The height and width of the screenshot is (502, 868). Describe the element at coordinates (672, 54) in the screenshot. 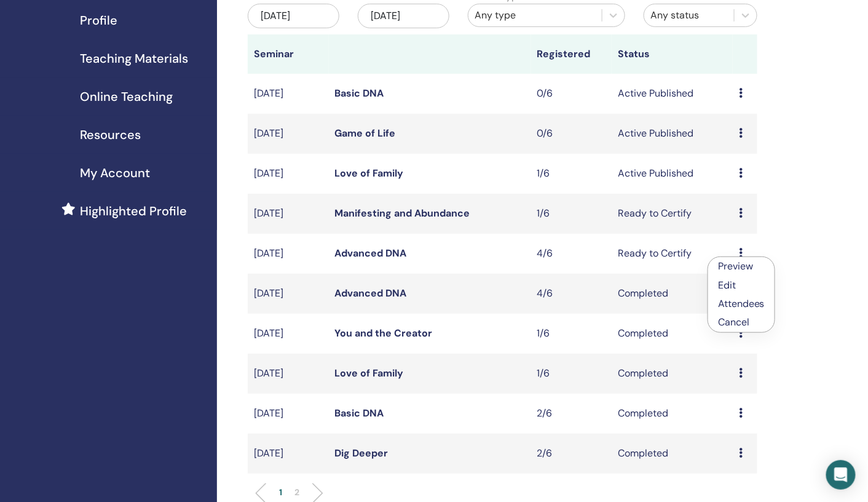

I see `th: Status` at that location.